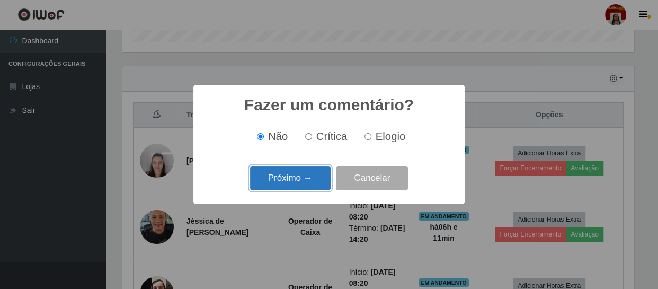  Describe the element at coordinates (329, 105) in the screenshot. I see `h2: Fazer um comentário?` at that location.